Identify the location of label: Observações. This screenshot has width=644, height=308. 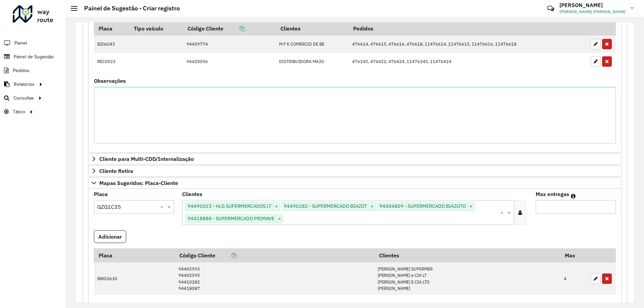
(110, 80).